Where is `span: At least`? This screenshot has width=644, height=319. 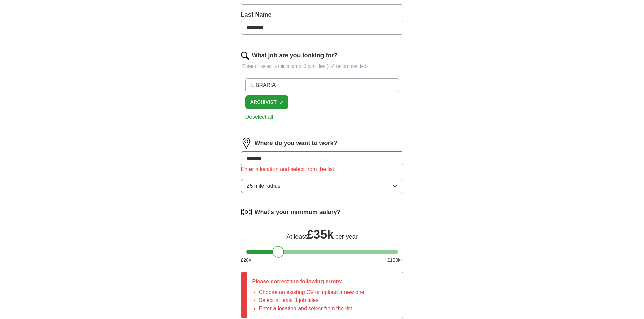
span: At least is located at coordinates (297, 236).